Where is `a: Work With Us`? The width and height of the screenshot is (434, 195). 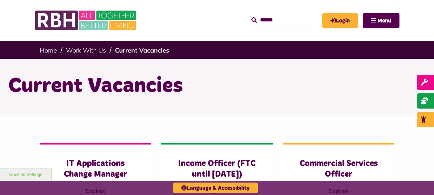
a: Work With Us is located at coordinates (86, 50).